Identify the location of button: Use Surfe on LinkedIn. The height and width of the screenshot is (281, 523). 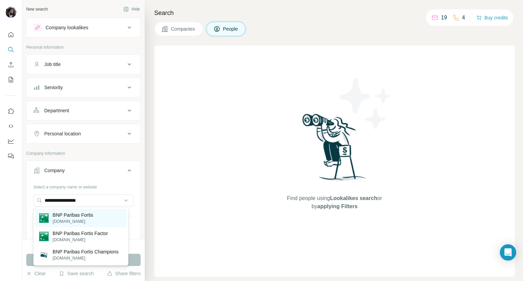
(11, 111).